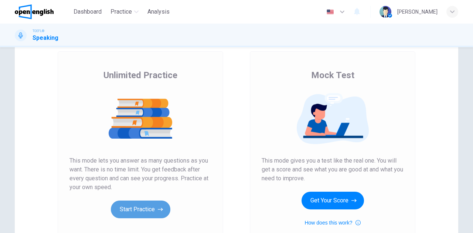  I want to click on span: TOEFL®, so click(38, 31).